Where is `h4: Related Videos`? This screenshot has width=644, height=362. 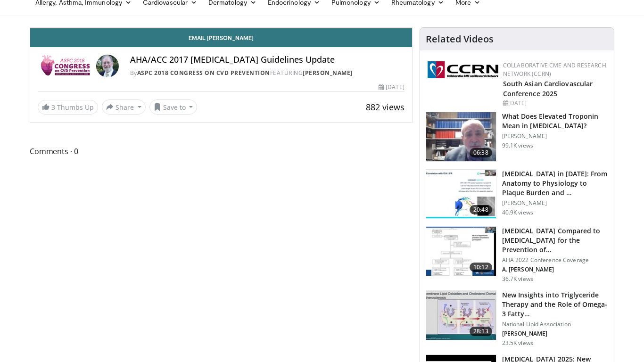
h4: Related Videos is located at coordinates (459, 39).